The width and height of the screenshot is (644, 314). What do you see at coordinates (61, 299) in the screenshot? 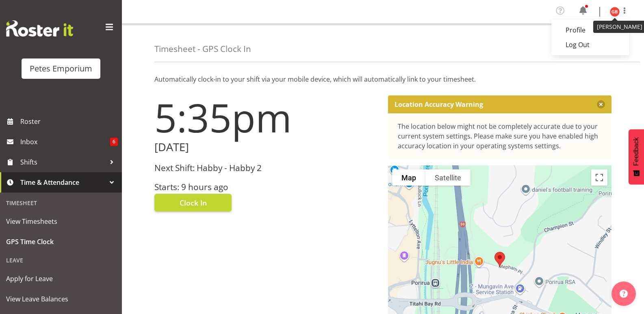
I see `a: View Leave Balances` at bounding box center [61, 299].